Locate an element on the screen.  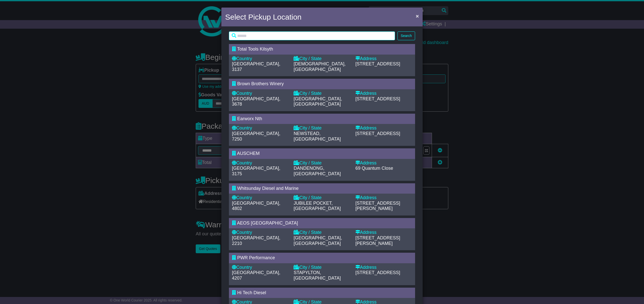
button: Search is located at coordinates (406, 36).